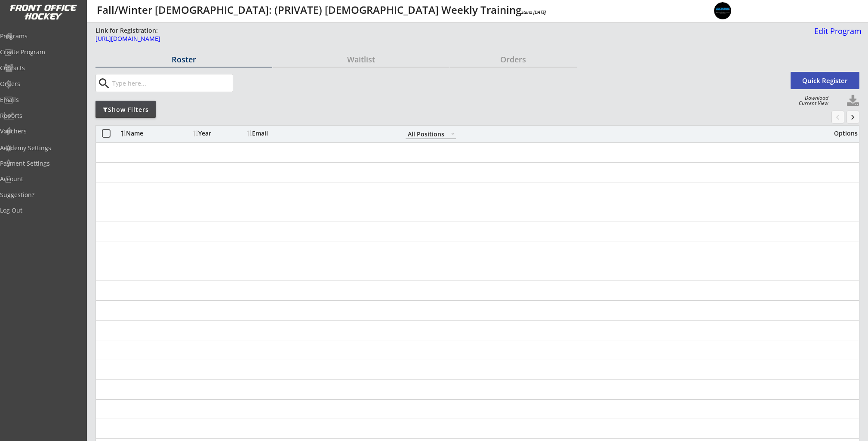 Image resolution: width=868 pixels, height=441 pixels. What do you see at coordinates (853, 101) in the screenshot?
I see `button: Click to download full roster. Your browser settings may try to block it, check your security set...` at bounding box center [853, 101].